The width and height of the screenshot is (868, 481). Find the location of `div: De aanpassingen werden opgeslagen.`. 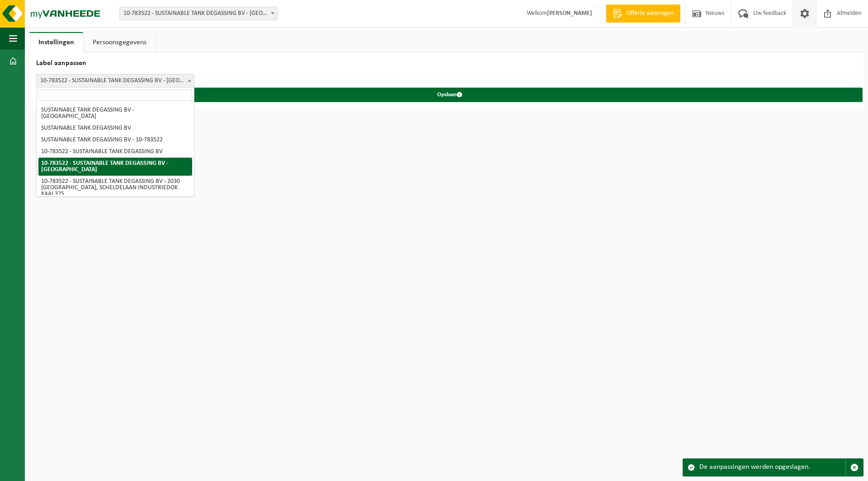

div: De aanpassingen werden opgeslagen. is located at coordinates (773, 467).